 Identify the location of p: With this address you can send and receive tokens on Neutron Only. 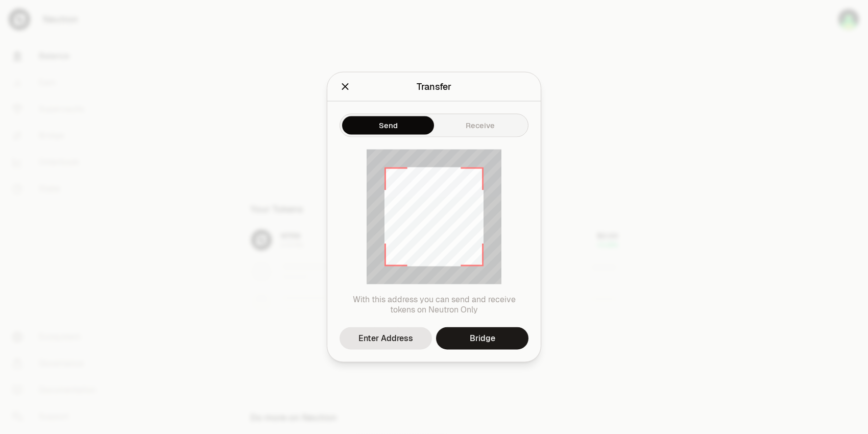
(434, 305).